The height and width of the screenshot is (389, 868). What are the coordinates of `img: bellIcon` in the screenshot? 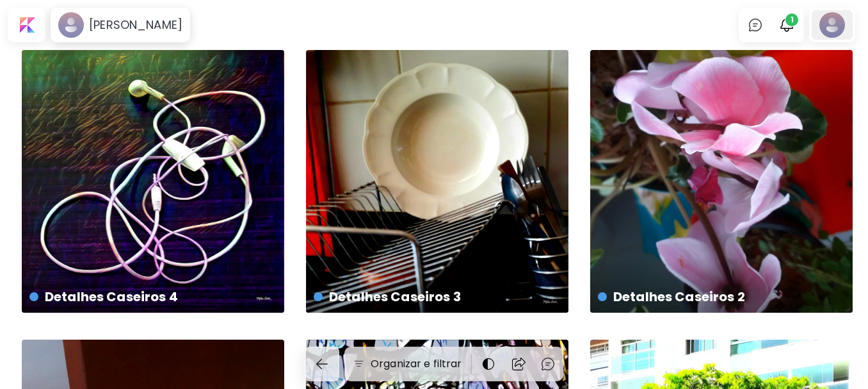 It's located at (787, 25).